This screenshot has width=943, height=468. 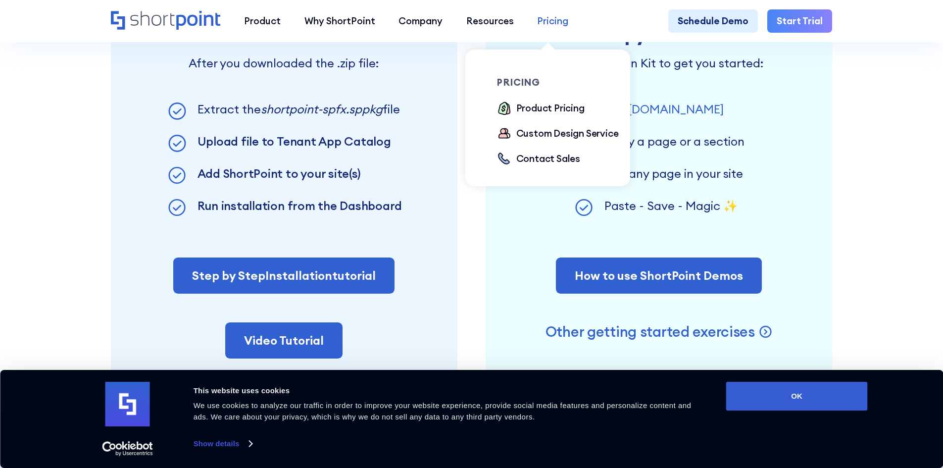 What do you see at coordinates (420, 21) in the screenshot?
I see `div: Company` at bounding box center [420, 21].